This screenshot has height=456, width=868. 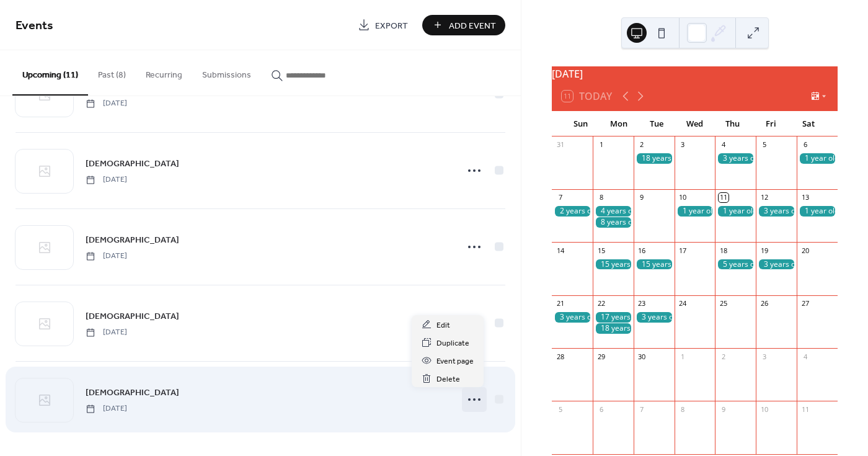 I want to click on div: Mon, so click(x=618, y=124).